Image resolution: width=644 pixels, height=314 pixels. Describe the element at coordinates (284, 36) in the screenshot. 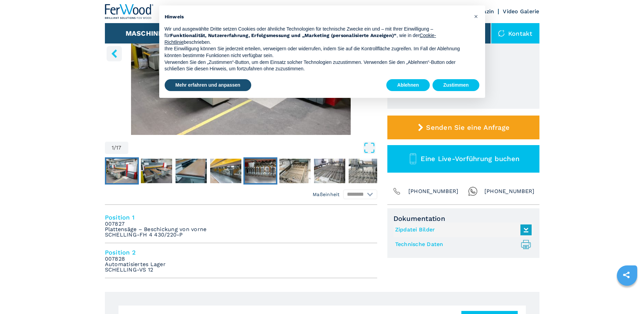

I see `strong: Funktionalität, Nutzererfahrung, Erfolgsmessung und „Marketing (personalisierte Anzeigen)“` at that location.